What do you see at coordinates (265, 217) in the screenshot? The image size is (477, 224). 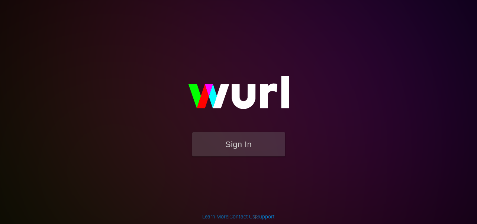 I see `a: Support` at bounding box center [265, 217].